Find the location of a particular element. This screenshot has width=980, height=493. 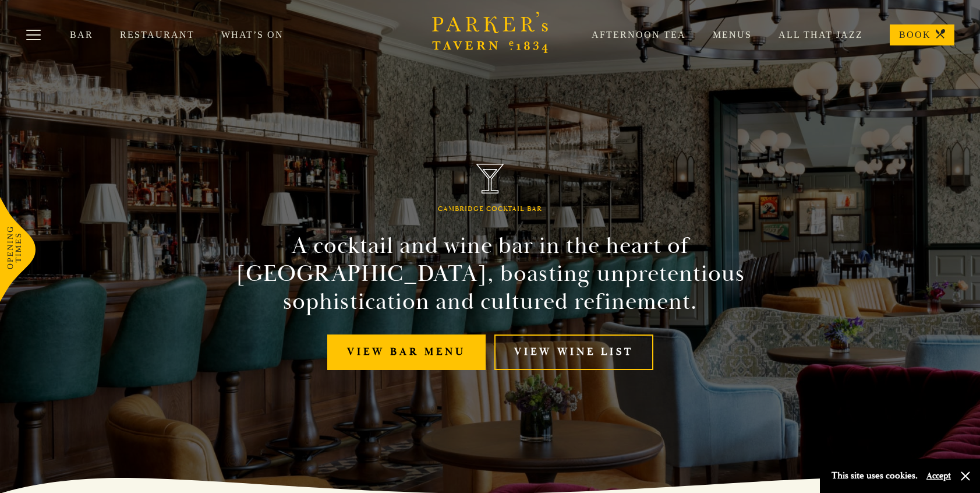

p: This site uses cookies. is located at coordinates (875, 475).